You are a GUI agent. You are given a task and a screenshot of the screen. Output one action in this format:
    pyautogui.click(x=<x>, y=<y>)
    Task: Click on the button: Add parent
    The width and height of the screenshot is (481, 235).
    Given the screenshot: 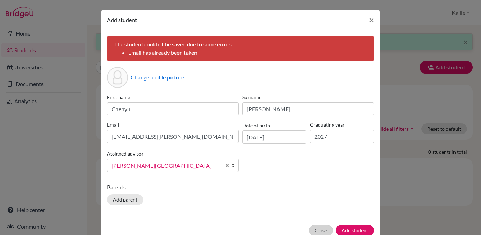 What is the action you would take?
    pyautogui.click(x=125, y=199)
    